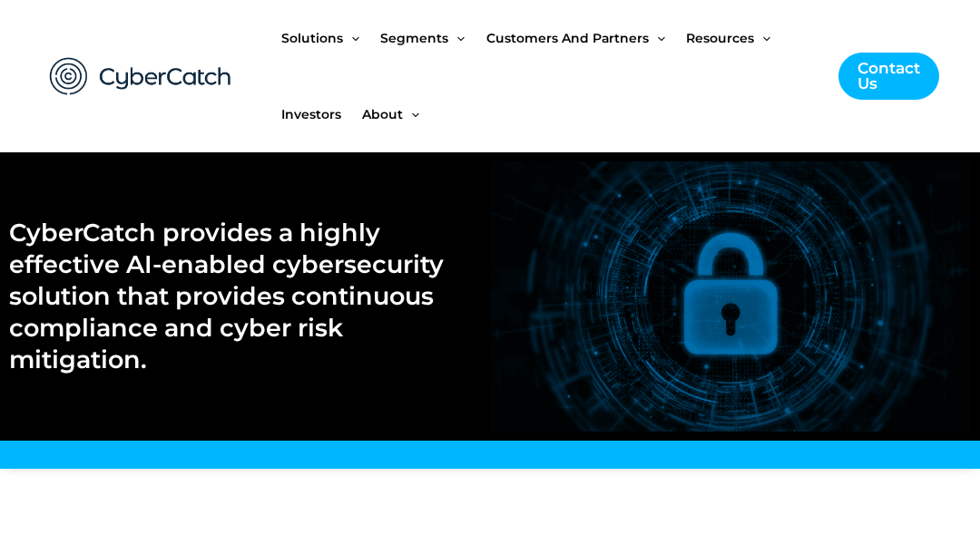 The width and height of the screenshot is (980, 544). What do you see at coordinates (321, 115) in the screenshot?
I see `a: Investors` at bounding box center [321, 115].